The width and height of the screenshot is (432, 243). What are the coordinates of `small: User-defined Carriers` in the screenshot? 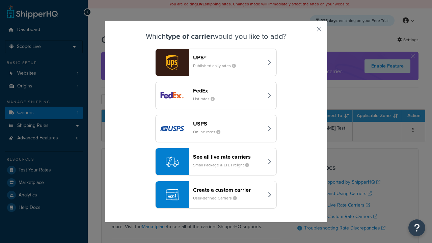 It's located at (217, 198).